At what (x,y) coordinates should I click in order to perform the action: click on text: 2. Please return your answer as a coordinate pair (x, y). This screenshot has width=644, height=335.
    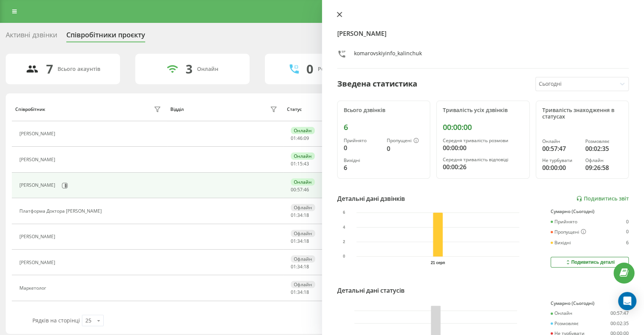
    Looking at the image, I should click on (344, 241).